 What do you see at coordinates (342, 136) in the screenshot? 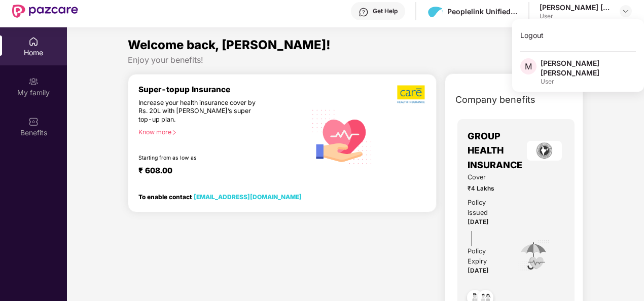
I see `img: svg+xml;base64,PHN2ZyB4bWxucz0iaHR0cDovL3d3dy53My5vcmcvMjAwMC9zdmciIHhtbG5zOnhsaW5rPSJodHRwOi8vd3...` at bounding box center [342, 136].